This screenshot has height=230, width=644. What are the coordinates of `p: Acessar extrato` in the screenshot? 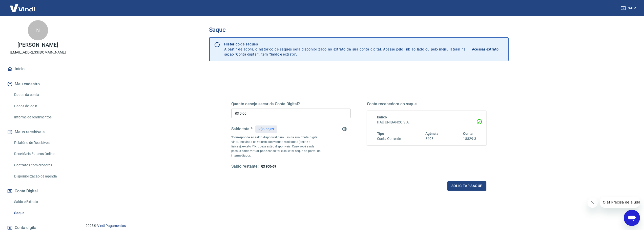 It's located at (485, 49).